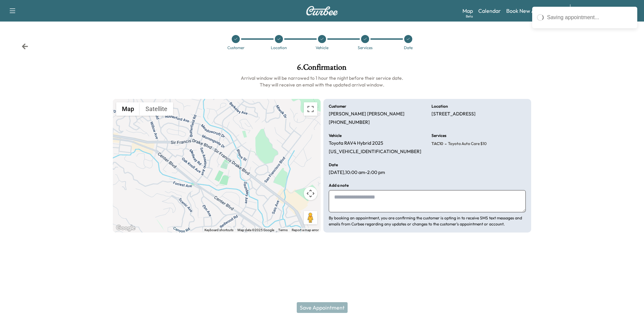 Image resolution: width=644 pixels, height=321 pixels. Describe the element at coordinates (305, 230) in the screenshot. I see `a: Report a map error` at that location.